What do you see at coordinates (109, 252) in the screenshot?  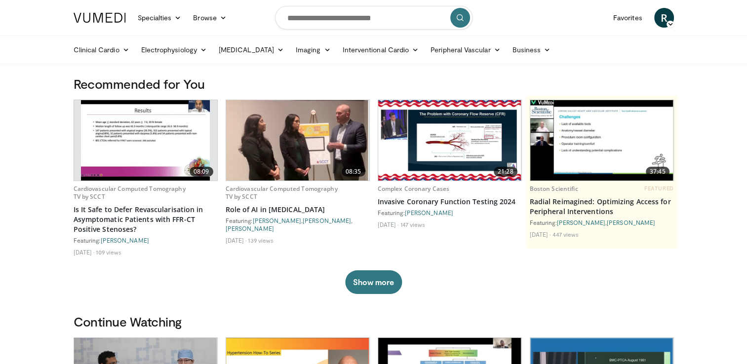 I see `li: 109 views` at bounding box center [109, 252].